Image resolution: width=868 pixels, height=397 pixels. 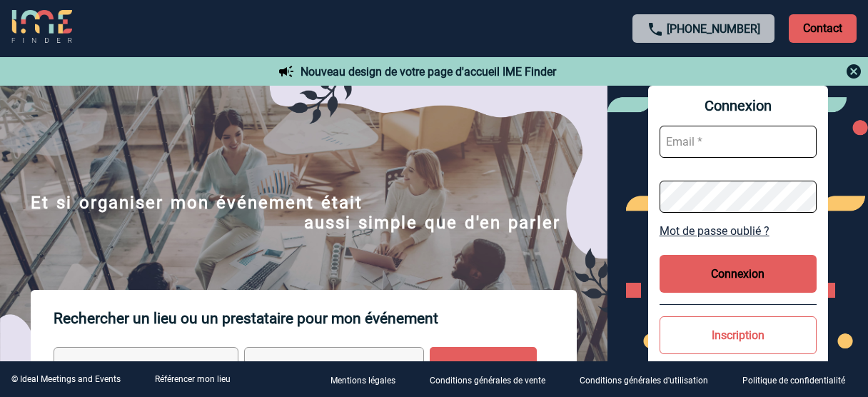 I want to click on a: Mentions légales, so click(x=369, y=379).